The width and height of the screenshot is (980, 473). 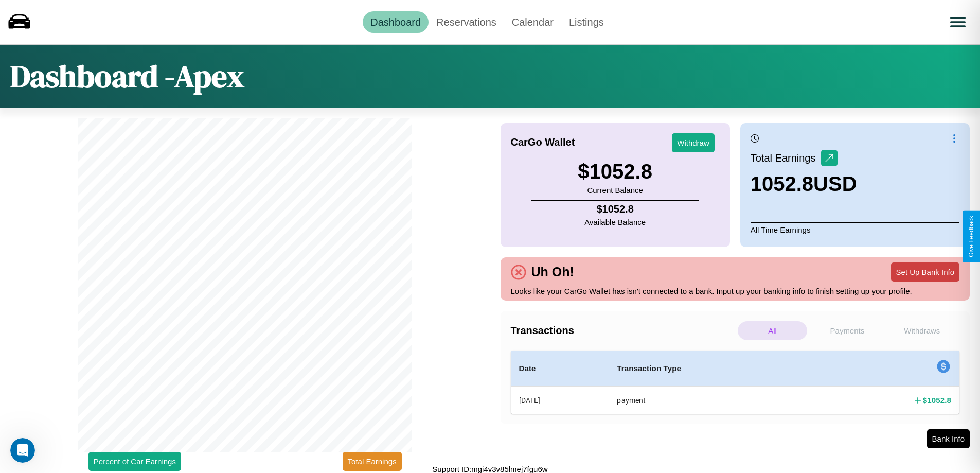 What do you see at coordinates (127, 76) in the screenshot?
I see `h1: Dashboard - Apex` at bounding box center [127, 76].